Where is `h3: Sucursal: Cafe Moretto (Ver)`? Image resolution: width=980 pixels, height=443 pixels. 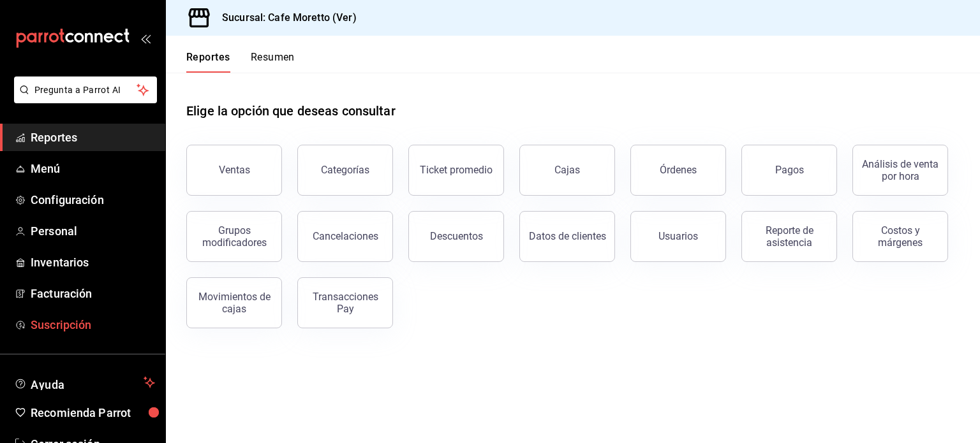 h3: Sucursal: Cafe Moretto (Ver) is located at coordinates (284, 18).